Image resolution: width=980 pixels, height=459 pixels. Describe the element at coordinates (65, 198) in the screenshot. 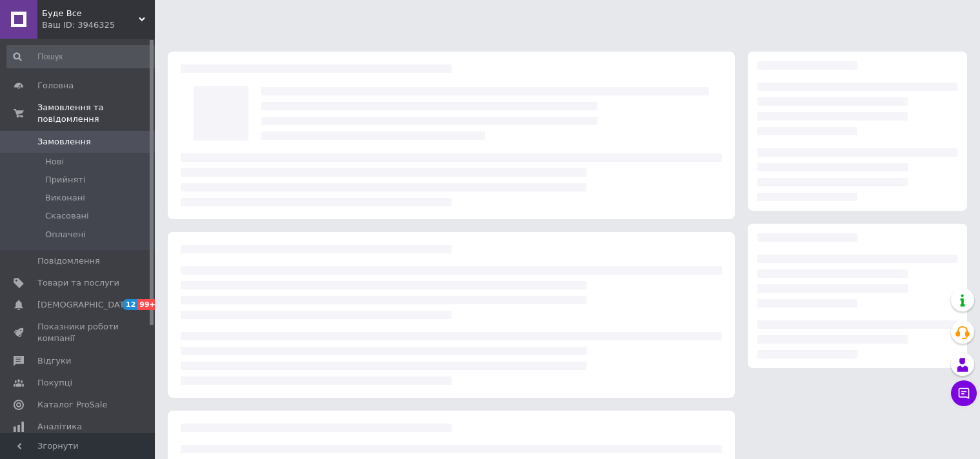

I see `span: Виконані` at that location.